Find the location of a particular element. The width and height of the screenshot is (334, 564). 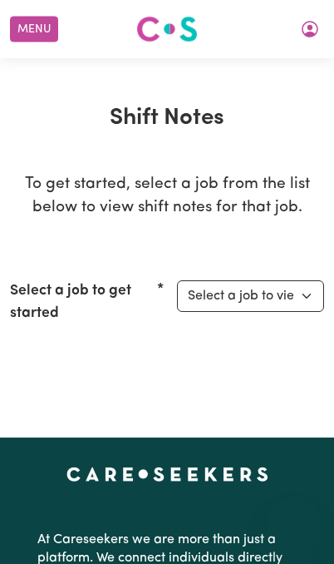

p: To get started, select a job from the list below to view shift notes for that job. is located at coordinates (167, 197).